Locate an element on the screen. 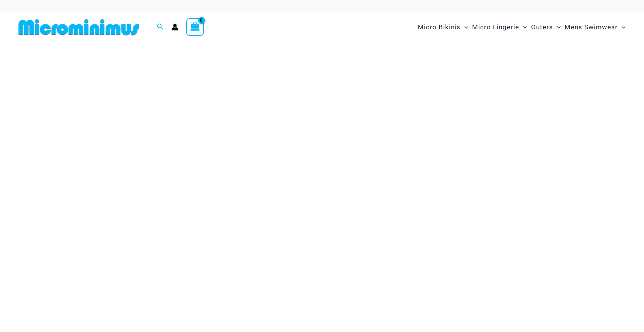 The height and width of the screenshot is (332, 644). a: Micro LingerieMenu ToggleMenu Toggle is located at coordinates (500, 27).